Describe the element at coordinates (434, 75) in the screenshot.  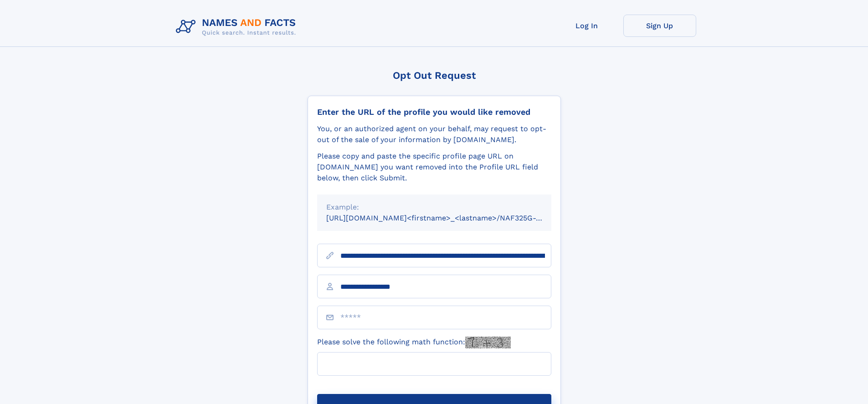
I see `div: Opt Out Request` at that location.